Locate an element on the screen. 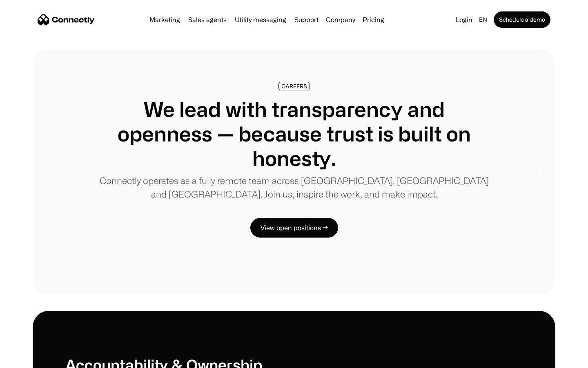 The image size is (588, 368). ul: Language list is located at coordinates (33, 360).